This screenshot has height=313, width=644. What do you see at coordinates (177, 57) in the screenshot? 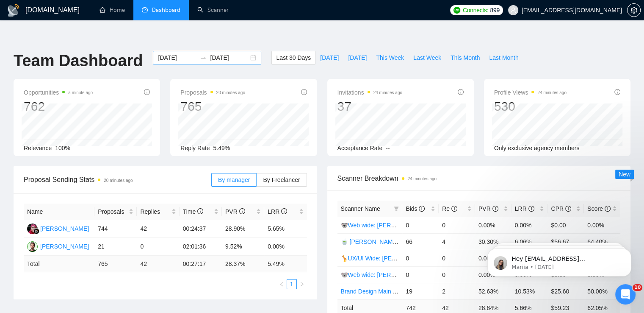
I see `input: Start date` at bounding box center [177, 57].